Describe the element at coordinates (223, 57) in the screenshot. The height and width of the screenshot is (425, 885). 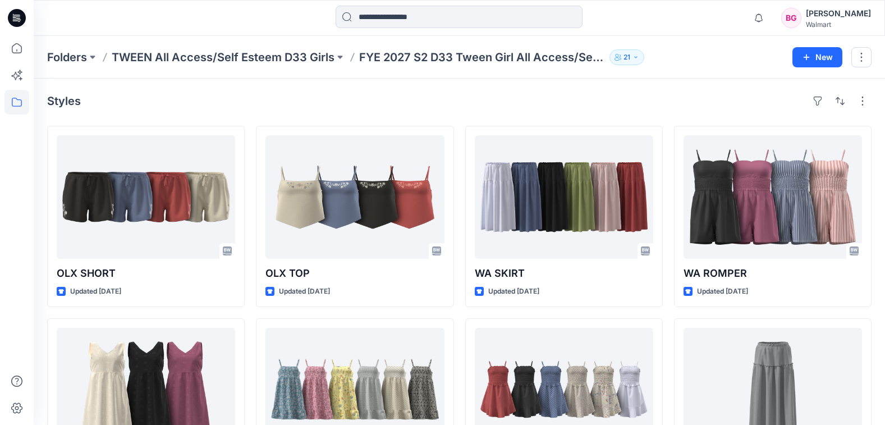
I see `a: TWEEN All Access/Self Esteem D33 Girls` at that location.